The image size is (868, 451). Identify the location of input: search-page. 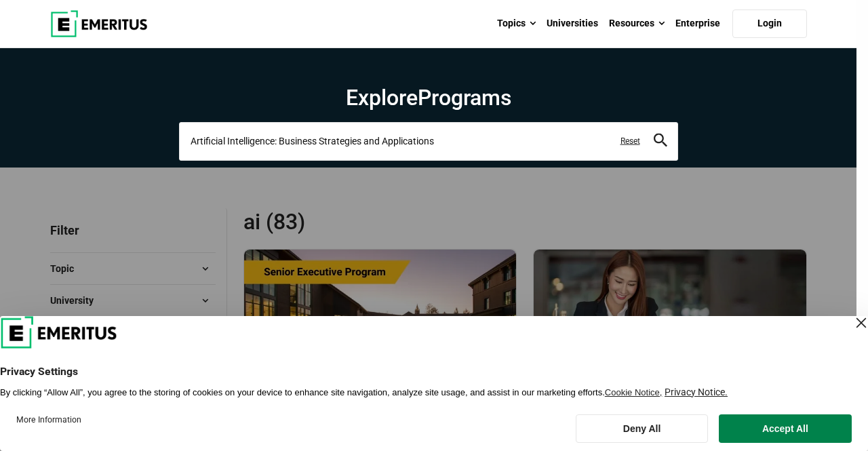
(429, 141).